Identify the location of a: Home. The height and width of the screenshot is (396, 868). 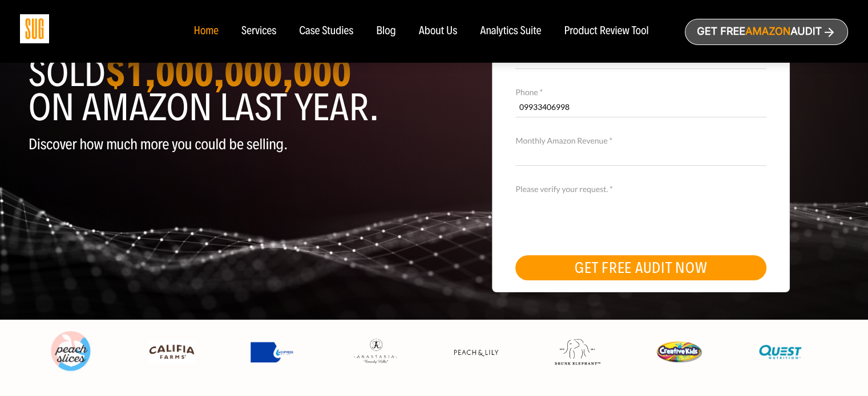
(206, 31).